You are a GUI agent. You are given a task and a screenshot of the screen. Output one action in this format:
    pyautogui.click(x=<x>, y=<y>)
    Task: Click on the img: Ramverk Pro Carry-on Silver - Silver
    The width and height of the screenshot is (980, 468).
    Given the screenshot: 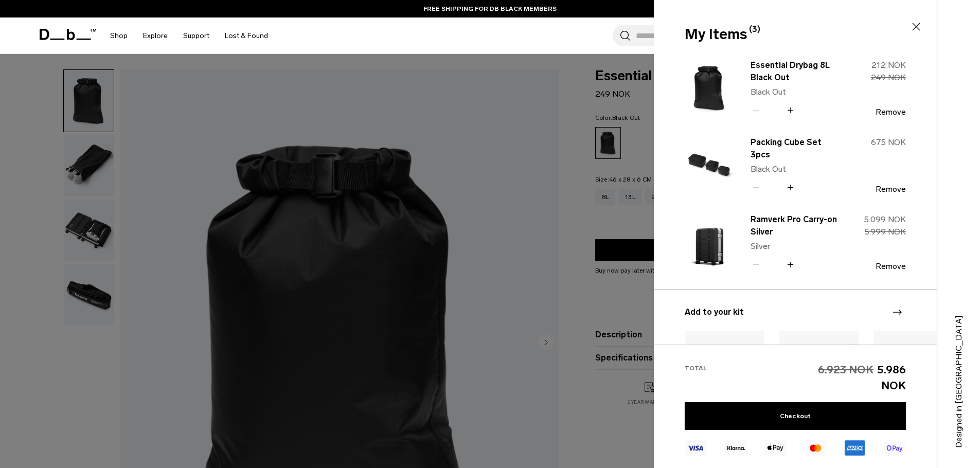 What is the action you would take?
    pyautogui.click(x=710, y=242)
    